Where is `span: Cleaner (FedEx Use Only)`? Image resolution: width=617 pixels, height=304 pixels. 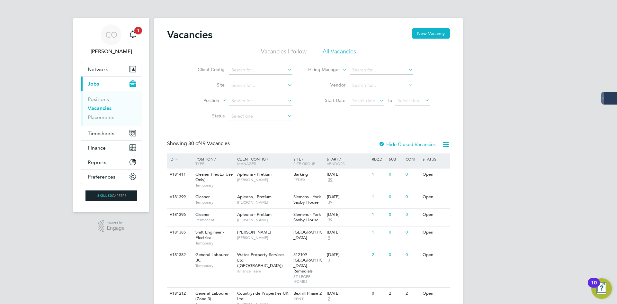
span: Cleaner (FedEx Use Only) is located at coordinates (214, 177).